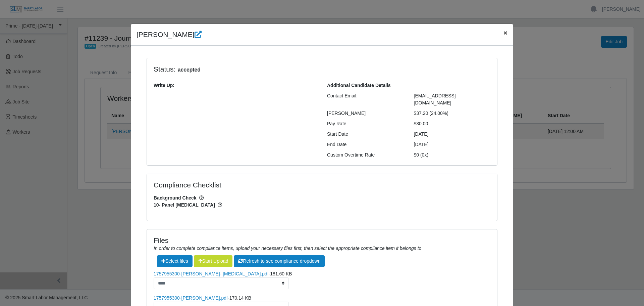  Describe the element at coordinates (359, 85) in the screenshot. I see `b: Additional Candidate Details` at that location.